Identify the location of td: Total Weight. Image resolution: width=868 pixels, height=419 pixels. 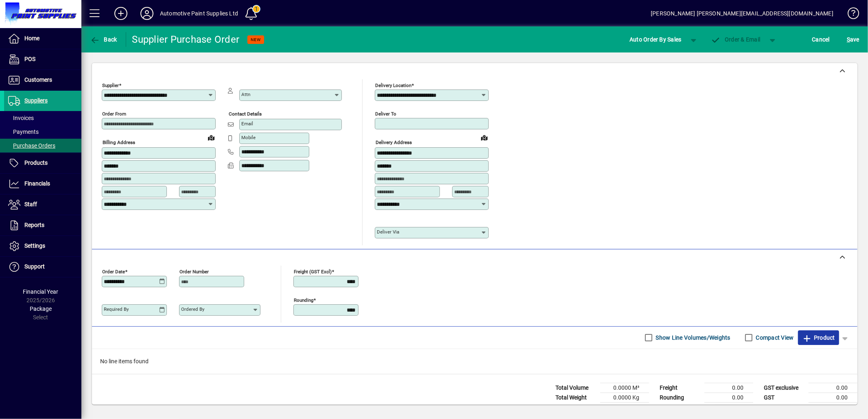
(576, 398).